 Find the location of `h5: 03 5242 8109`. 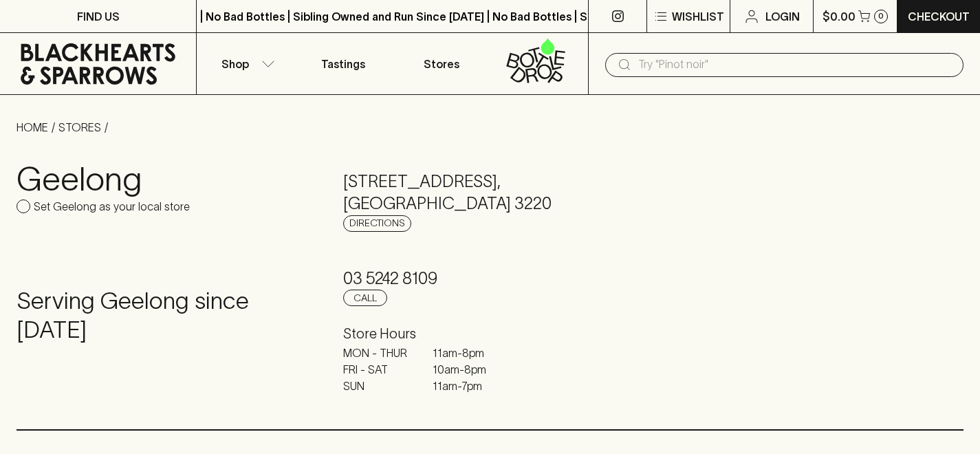

h5: 03 5242 8109 is located at coordinates (489, 279).